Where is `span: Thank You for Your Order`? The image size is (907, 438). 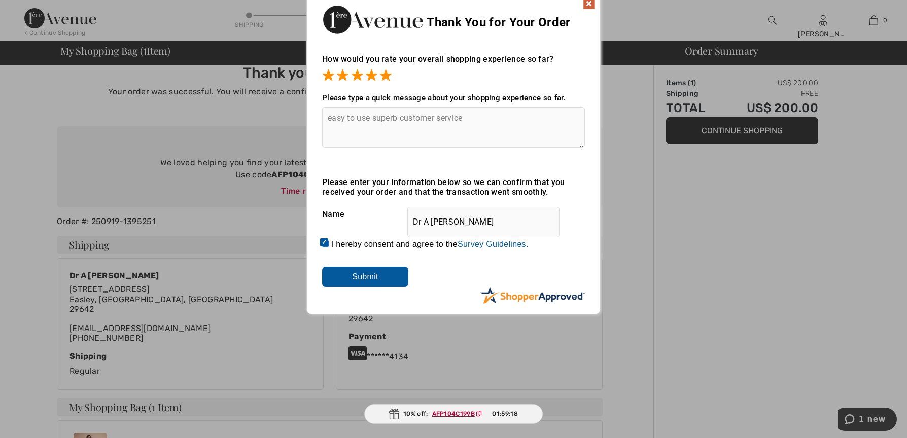
span: Thank You for Your Order is located at coordinates (498, 22).